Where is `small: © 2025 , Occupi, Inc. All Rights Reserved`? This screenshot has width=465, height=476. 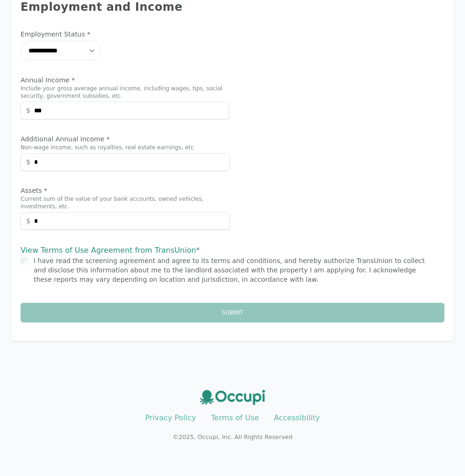 small: © 2025 , Occupi, Inc. All Rights Reserved is located at coordinates (232, 437).